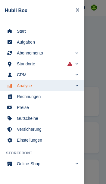 The width and height of the screenshot is (106, 184). I want to click on span: Rechnungen, so click(46, 96).